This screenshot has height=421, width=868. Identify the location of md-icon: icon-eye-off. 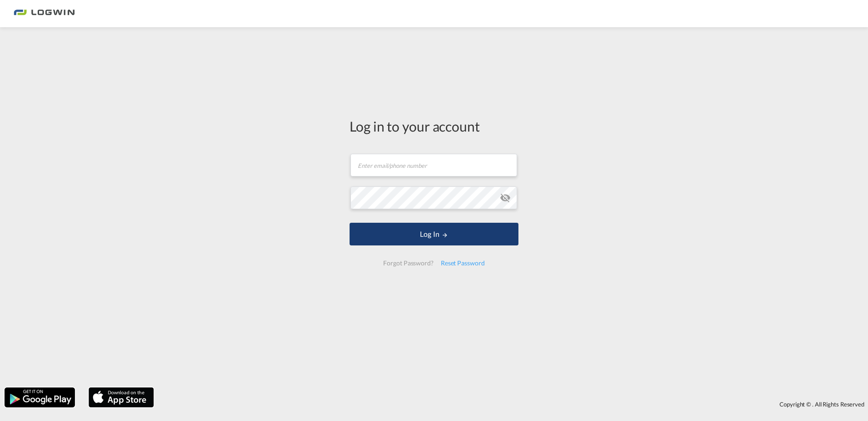
(505, 198).